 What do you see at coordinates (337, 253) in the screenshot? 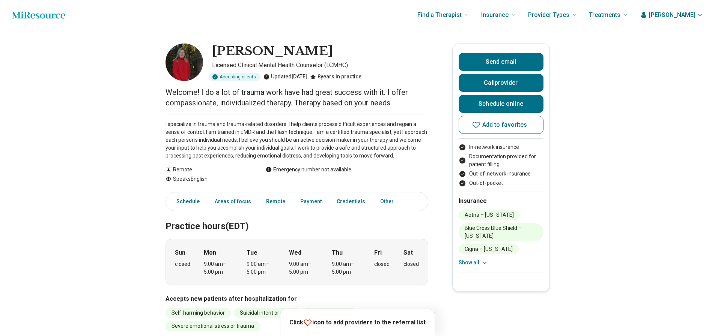
I see `strong: Thu` at bounding box center [337, 253].